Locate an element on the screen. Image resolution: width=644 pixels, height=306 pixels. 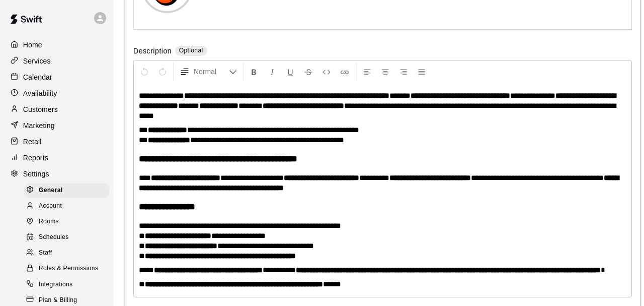
div: Marketing is located at coordinates (56, 125).